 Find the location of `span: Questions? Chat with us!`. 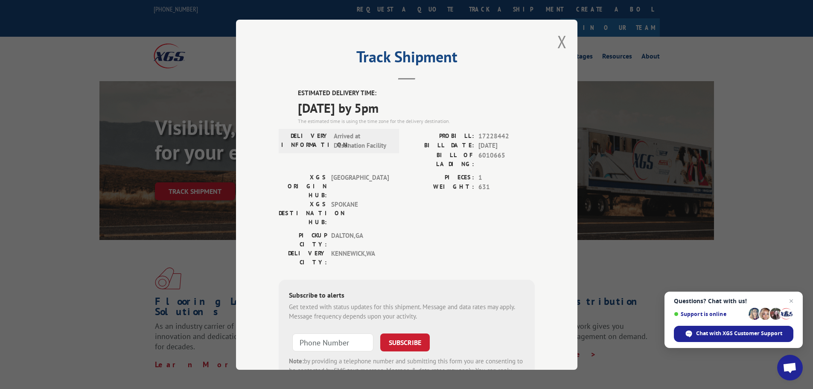

span: Questions? Chat with us! is located at coordinates (733, 301).